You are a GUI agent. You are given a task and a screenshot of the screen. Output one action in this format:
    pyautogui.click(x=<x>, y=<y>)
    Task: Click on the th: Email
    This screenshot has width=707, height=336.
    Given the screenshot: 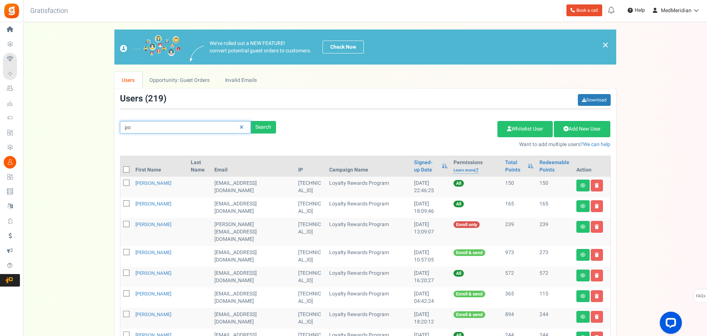 What is the action you would take?
    pyautogui.click(x=253, y=166)
    